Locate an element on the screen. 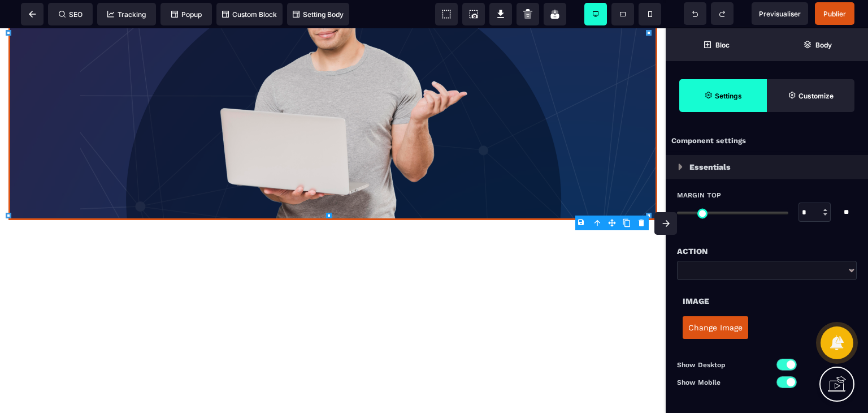 The width and height of the screenshot is (868, 413). span: Popup is located at coordinates (187, 14).